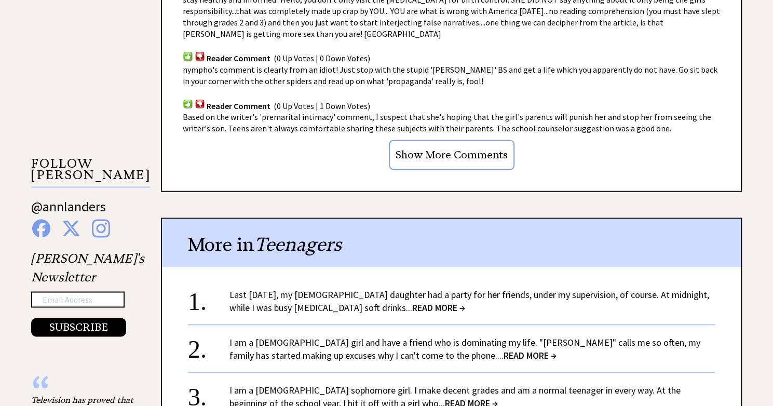 The image size is (773, 406). Describe the element at coordinates (78, 299) in the screenshot. I see `input: Email Address` at that location.